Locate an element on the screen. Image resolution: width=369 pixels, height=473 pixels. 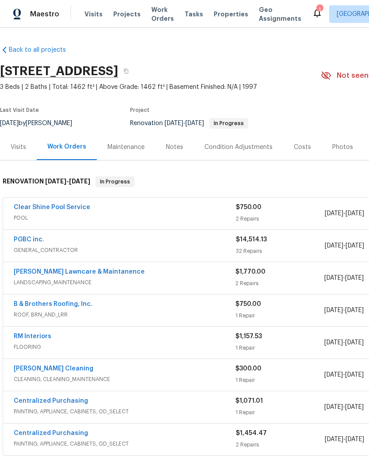
span: $1,454.47 is located at coordinates (251, 433).